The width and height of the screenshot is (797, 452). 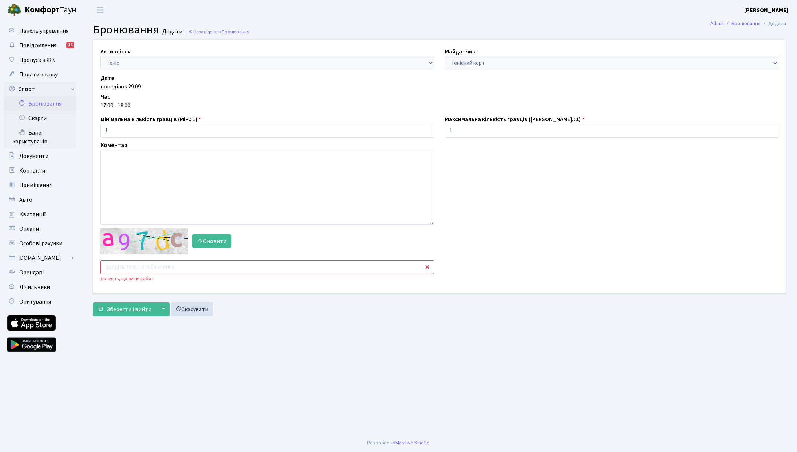 I want to click on li: Додати, so click(x=773, y=24).